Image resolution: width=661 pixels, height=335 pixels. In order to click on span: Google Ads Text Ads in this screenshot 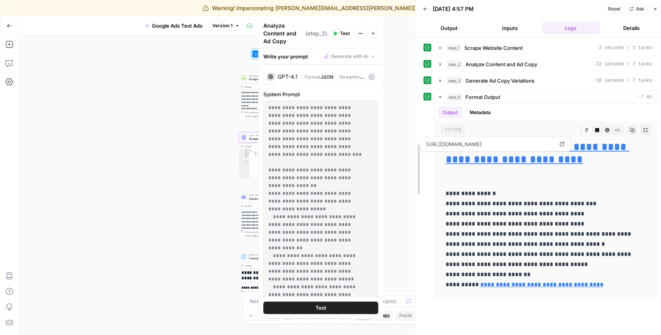, I will do `click(177, 26)`.